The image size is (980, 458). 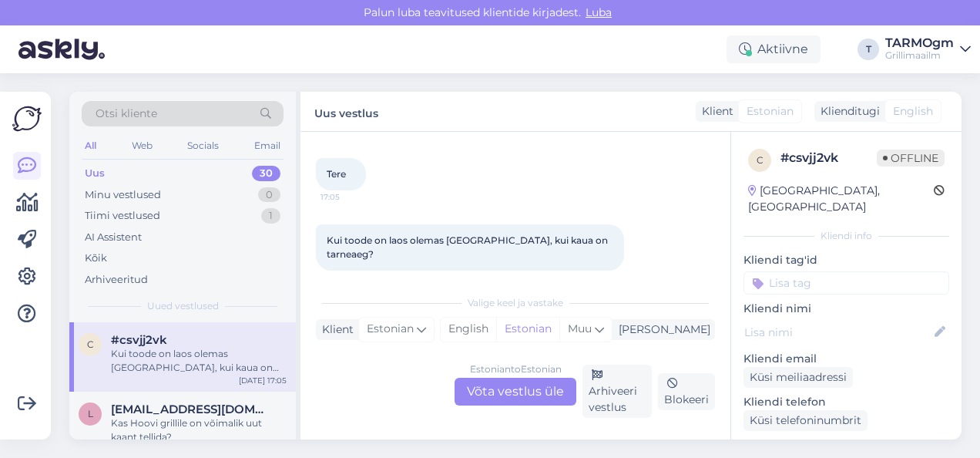 I want to click on div: Minu vestlused, so click(x=123, y=195).